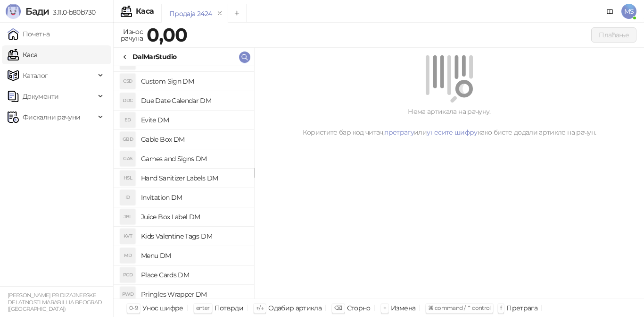 This screenshot has height=317, width=644. Describe the element at coordinates (193, 81) in the screenshot. I see `h4: Custom Sign DM` at that location.